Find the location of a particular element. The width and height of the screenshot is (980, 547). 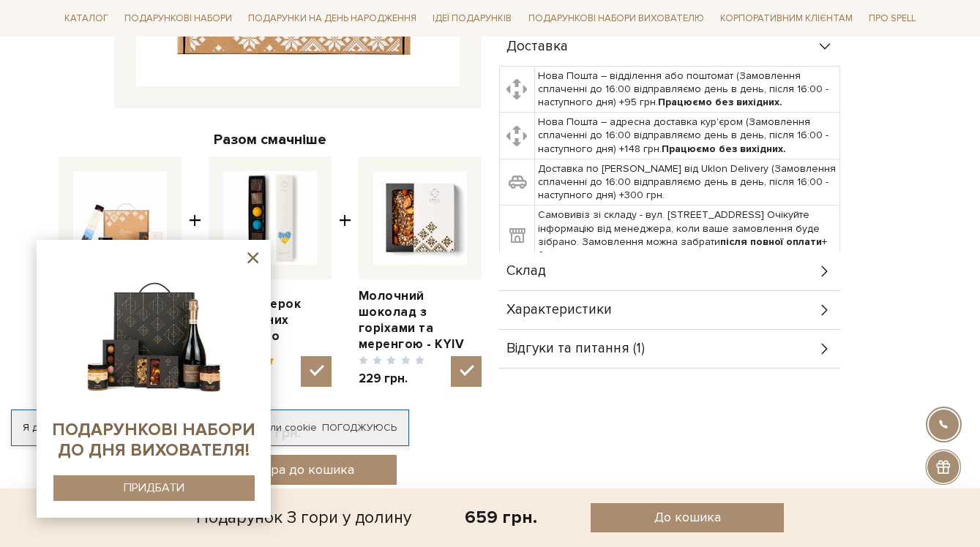

button: До кошика is located at coordinates (687, 518).